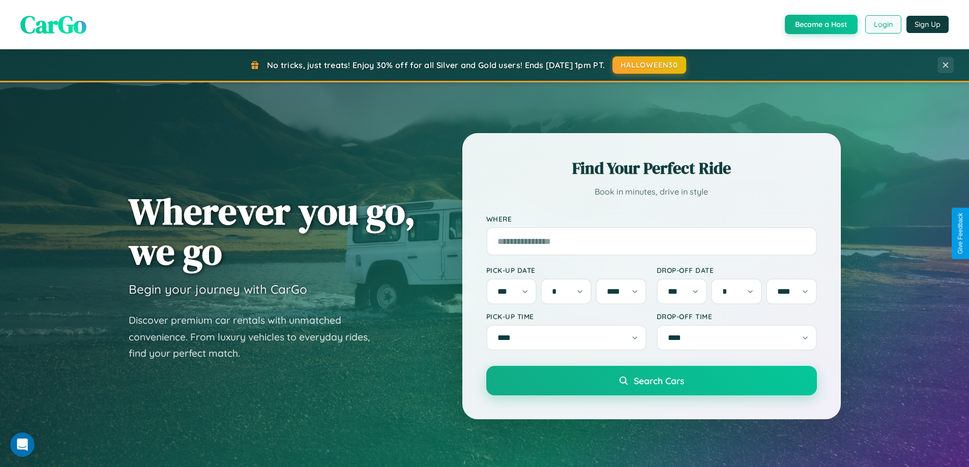  I want to click on h1: Wherever you go, we go, so click(272, 231).